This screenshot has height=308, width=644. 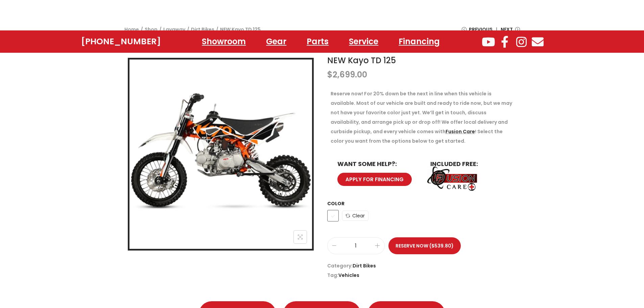 I want to click on p: Reserve now! For 20% down be the next in line when this vehicle is available. Most of our vehicle..., so click(x=423, y=118).